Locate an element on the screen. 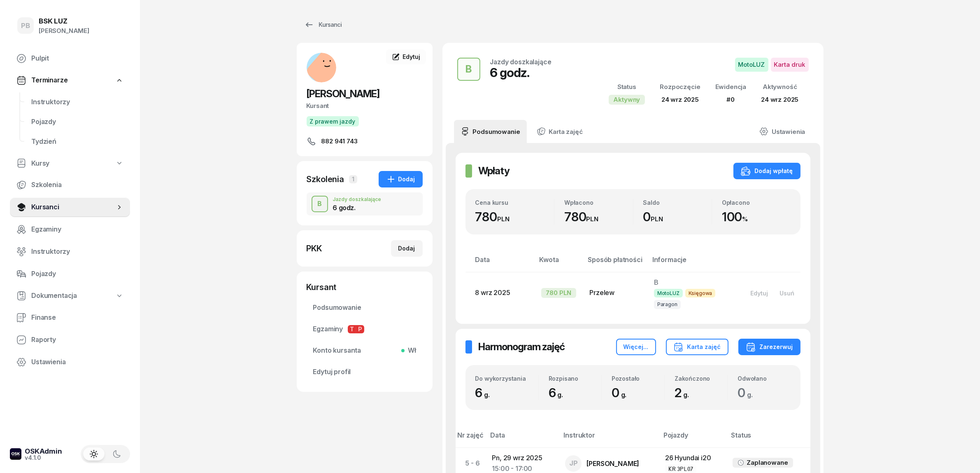 The image size is (980, 473). div: Aktywność is located at coordinates (780, 87).